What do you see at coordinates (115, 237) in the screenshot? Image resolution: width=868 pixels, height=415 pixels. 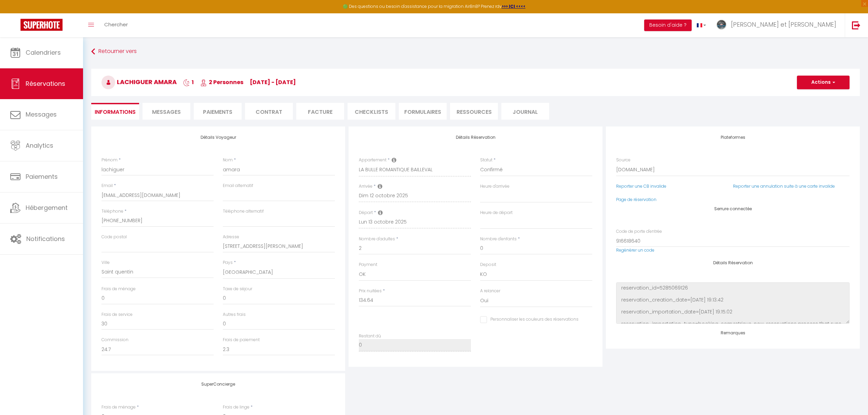 I see `label: Code postal` at bounding box center [115, 237].